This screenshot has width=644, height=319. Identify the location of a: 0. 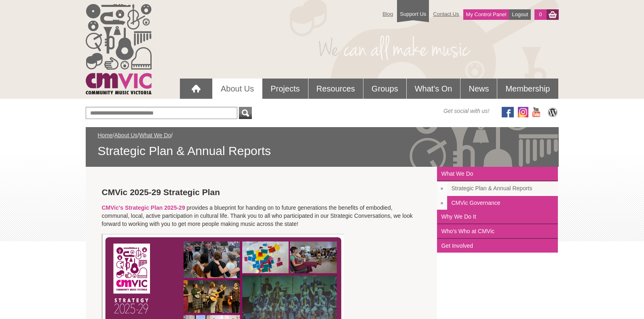
(540, 14).